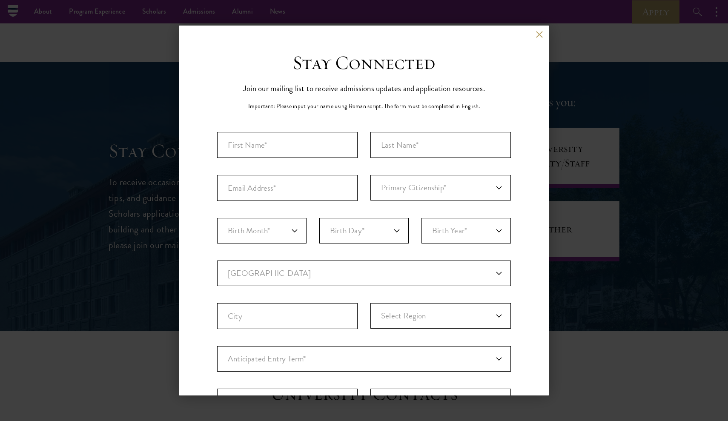  What do you see at coordinates (287, 145) in the screenshot?
I see `input: First Name*` at bounding box center [287, 145].